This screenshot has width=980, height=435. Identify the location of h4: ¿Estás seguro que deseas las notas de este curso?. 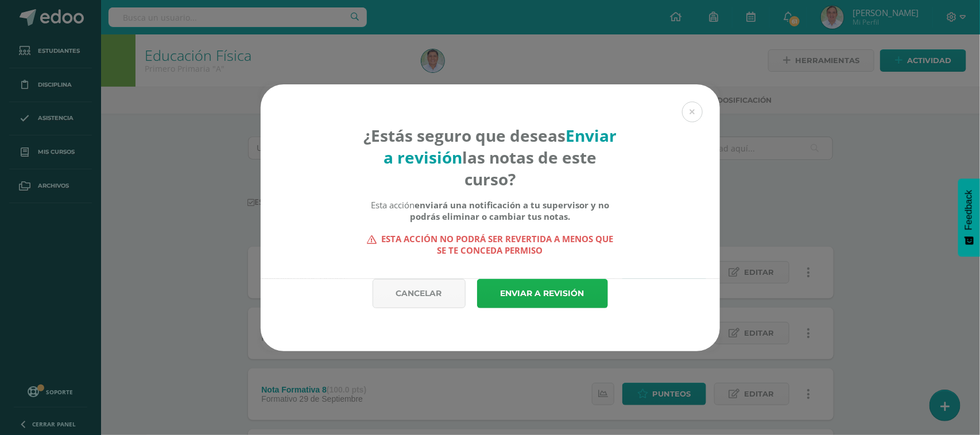
(490, 158).